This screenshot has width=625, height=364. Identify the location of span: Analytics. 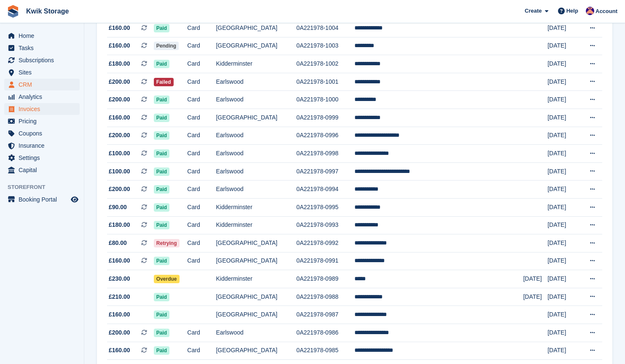
(44, 97).